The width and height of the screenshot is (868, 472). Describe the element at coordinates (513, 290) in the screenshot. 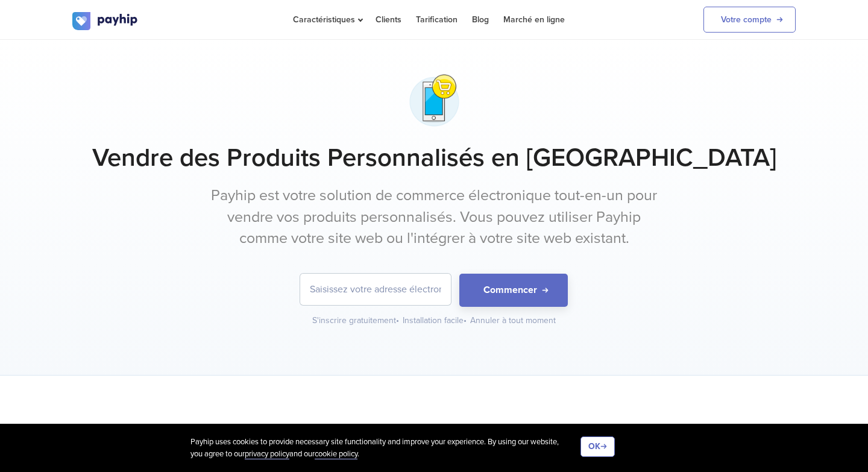

I see `button: Commencer` at that location.